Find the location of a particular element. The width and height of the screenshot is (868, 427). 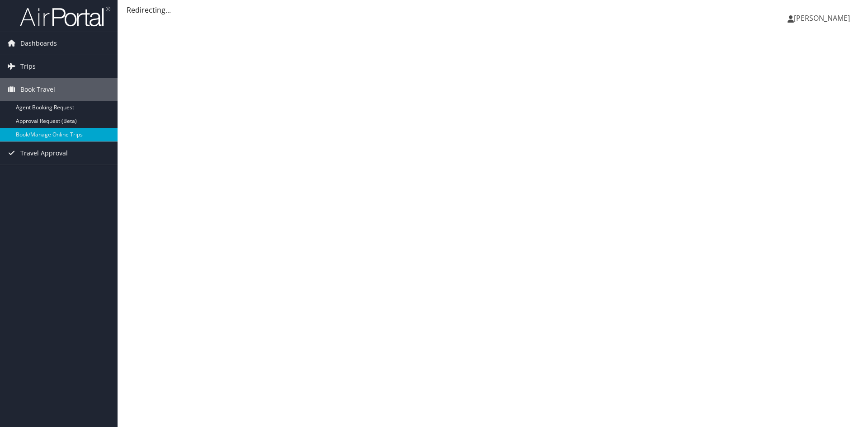

span: Trips is located at coordinates (28, 66).